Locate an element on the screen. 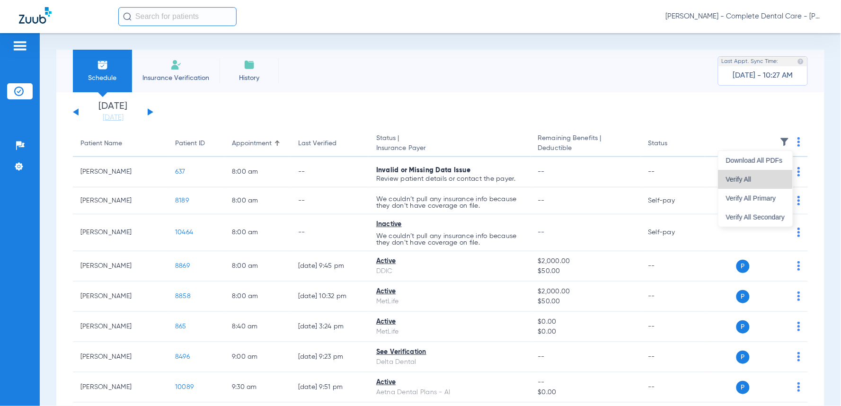 The height and width of the screenshot is (406, 841). span: Download All PDFs is located at coordinates (755, 160).